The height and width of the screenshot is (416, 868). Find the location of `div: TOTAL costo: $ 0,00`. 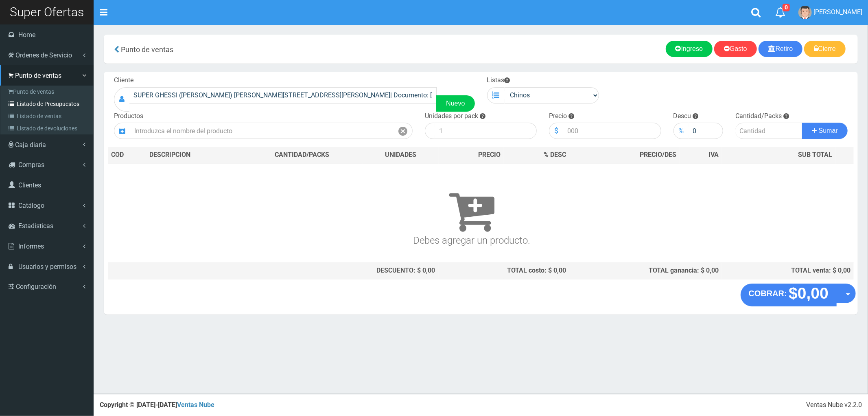

div: TOTAL costo: $ 0,00 is located at coordinates (504, 270).